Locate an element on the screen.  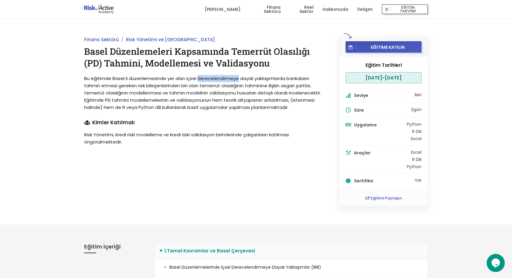
h5: Sertifika is located at coordinates (383, 181).